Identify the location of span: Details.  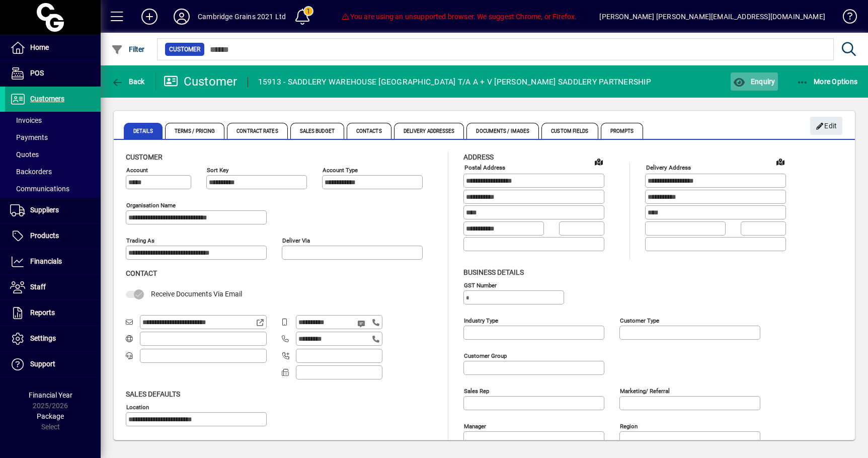
(143, 131).